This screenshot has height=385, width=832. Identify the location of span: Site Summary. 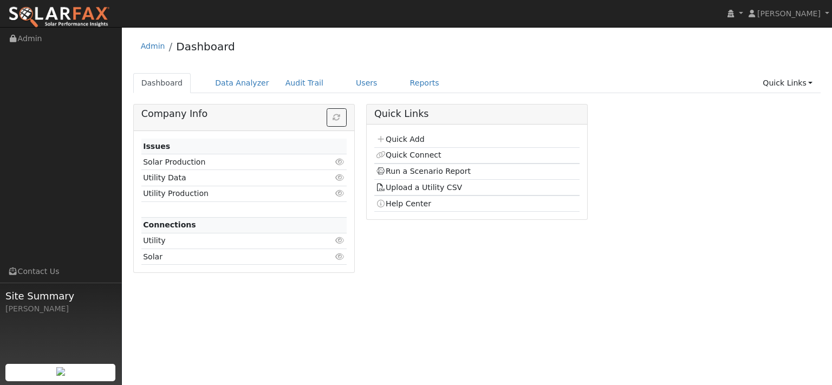
(61, 296).